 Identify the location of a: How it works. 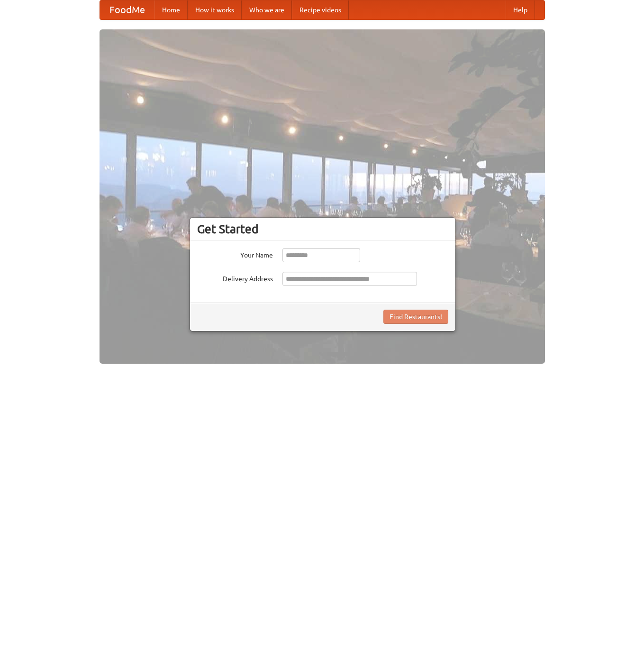
(215, 10).